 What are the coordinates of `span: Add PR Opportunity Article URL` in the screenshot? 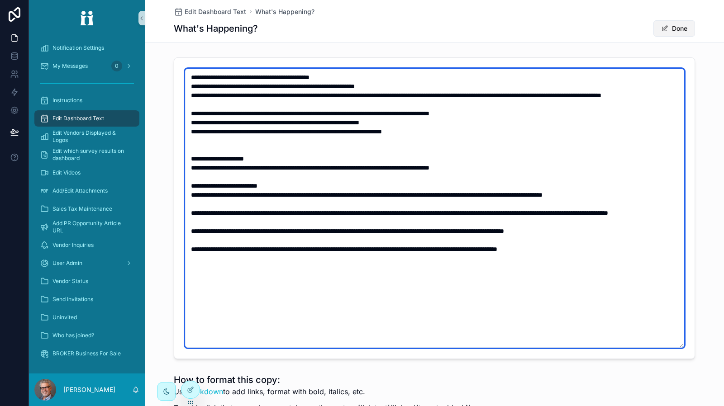 It's located at (91, 227).